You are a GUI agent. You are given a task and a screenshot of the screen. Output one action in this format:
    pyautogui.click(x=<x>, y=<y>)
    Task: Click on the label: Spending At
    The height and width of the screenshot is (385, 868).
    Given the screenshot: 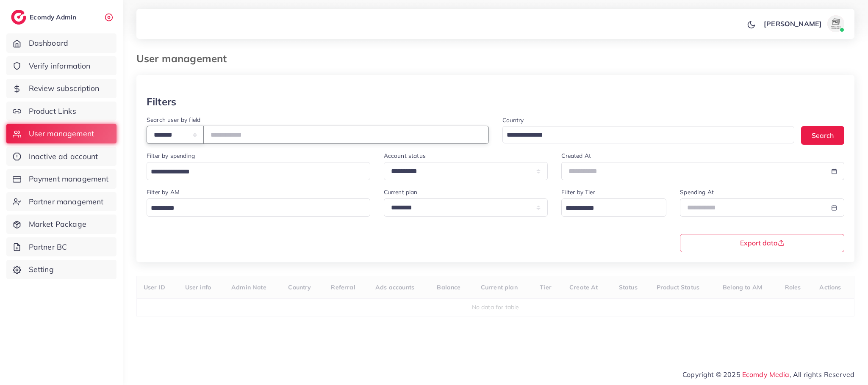 What is the action you would take?
    pyautogui.click(x=697, y=192)
    